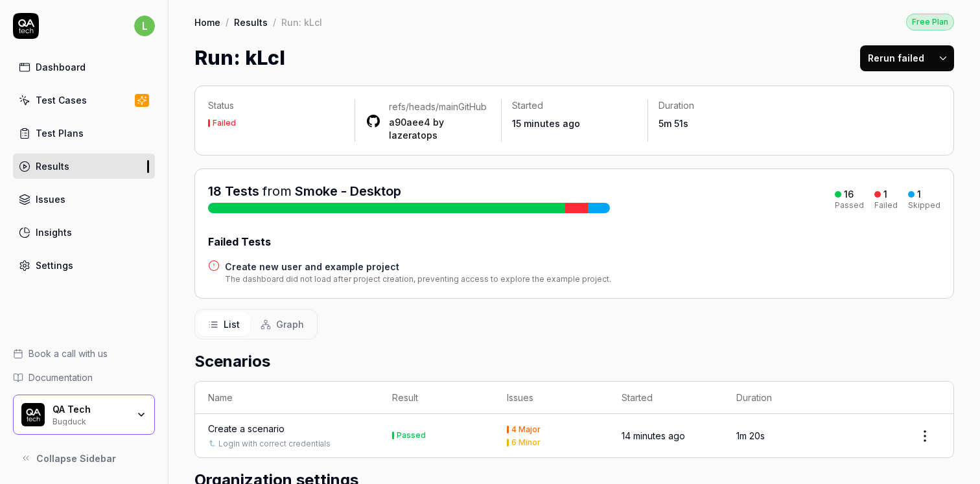 The height and width of the screenshot is (484, 980). I want to click on p: Started, so click(574, 106).